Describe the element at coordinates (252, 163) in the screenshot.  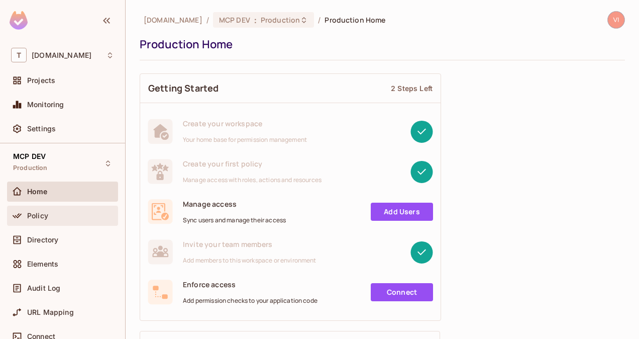
I see `span: Create your first policy` at that location.